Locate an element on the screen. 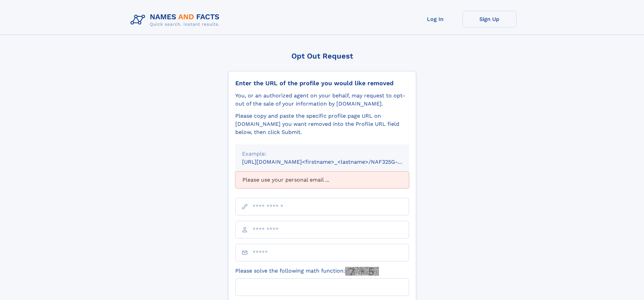 The image size is (644, 300). a: Log In is located at coordinates (435, 19).